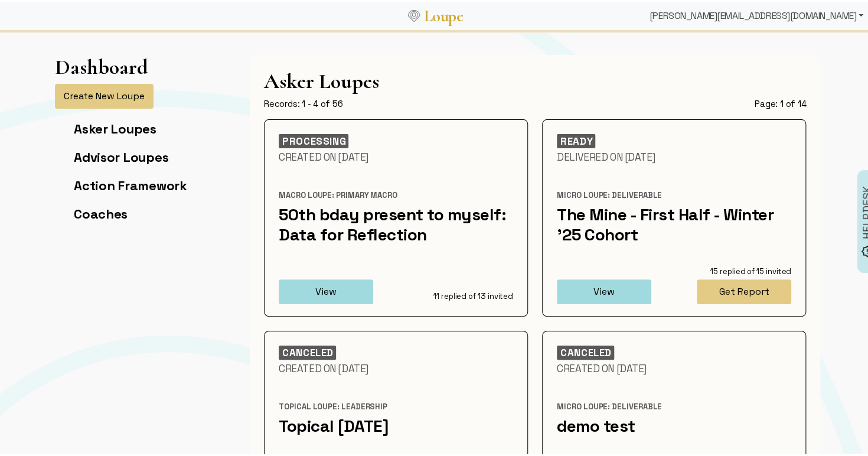  Describe the element at coordinates (314, 139) in the screenshot. I see `div: PROCESSING` at that location.